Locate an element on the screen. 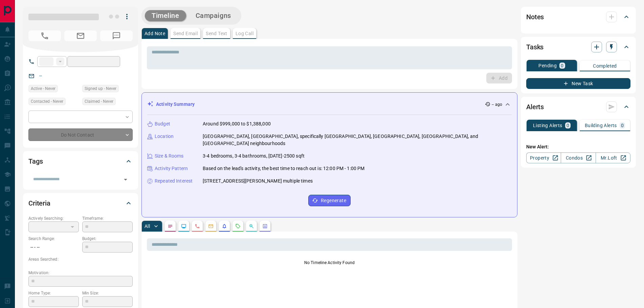 The width and height of the screenshot is (644, 308). h2: Tasks is located at coordinates (534, 47).